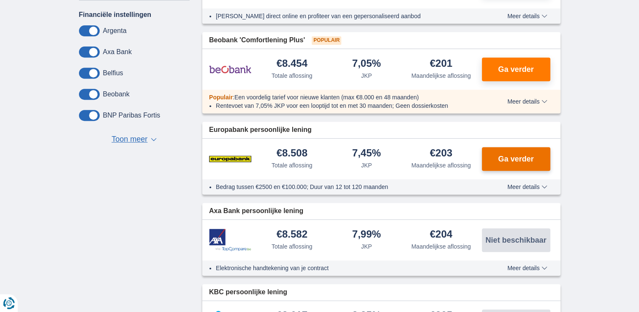 The width and height of the screenshot is (639, 312). Describe the element at coordinates (230, 159) in the screenshot. I see `img: product.pl.alt Europabank` at that location.